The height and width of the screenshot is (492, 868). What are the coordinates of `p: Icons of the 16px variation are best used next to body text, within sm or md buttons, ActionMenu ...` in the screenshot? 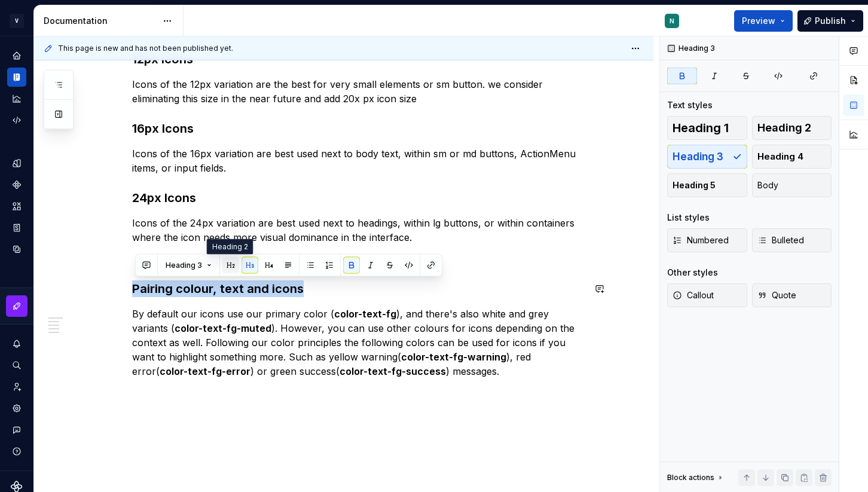 It's located at (358, 161).